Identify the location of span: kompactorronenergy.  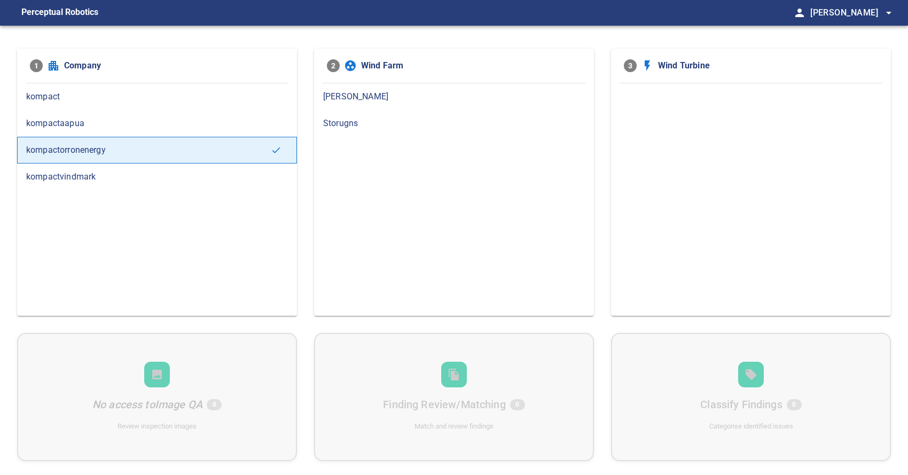
(148, 150).